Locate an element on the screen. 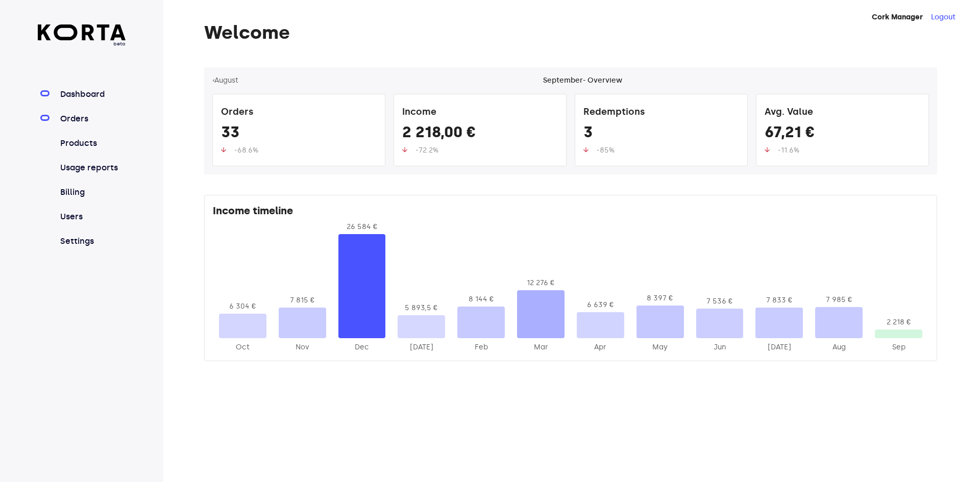 The image size is (980, 482). a: Settings is located at coordinates (92, 241).